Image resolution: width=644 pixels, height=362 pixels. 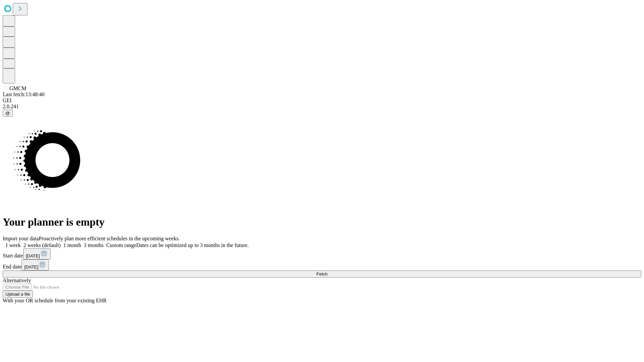 I want to click on span: 2 weeks (default), so click(x=42, y=245).